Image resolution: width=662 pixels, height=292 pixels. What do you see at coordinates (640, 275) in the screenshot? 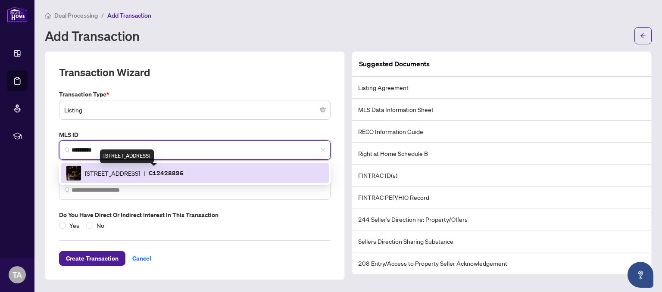
I see `button: Open asap` at bounding box center [640, 275].